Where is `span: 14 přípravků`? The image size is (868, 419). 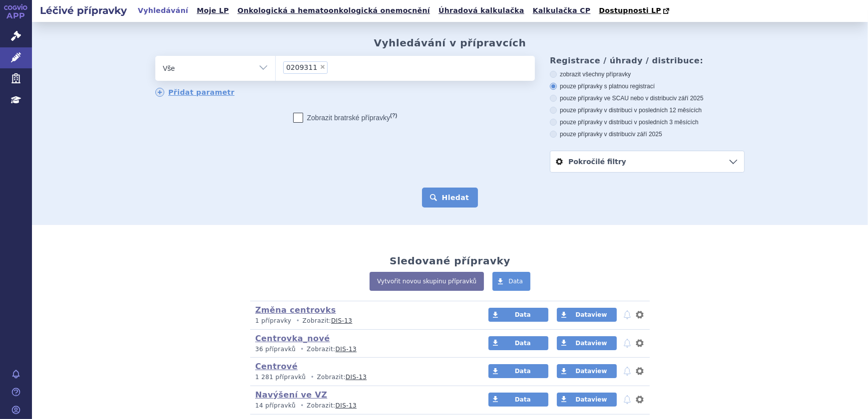
span: 14 přípravků is located at coordinates (275, 406).